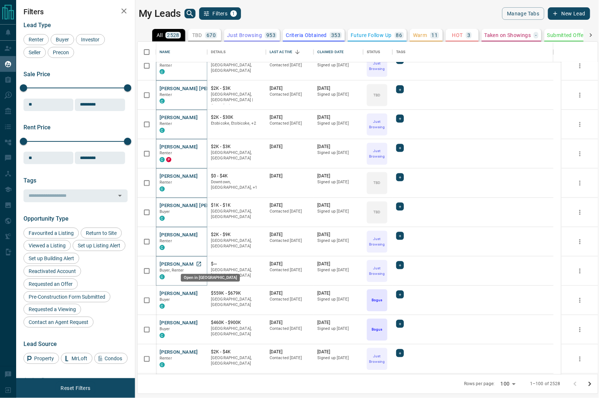 The image size is (599, 398). What do you see at coordinates (236, 88) in the screenshot?
I see `p: $2K - $3K` at bounding box center [236, 88].